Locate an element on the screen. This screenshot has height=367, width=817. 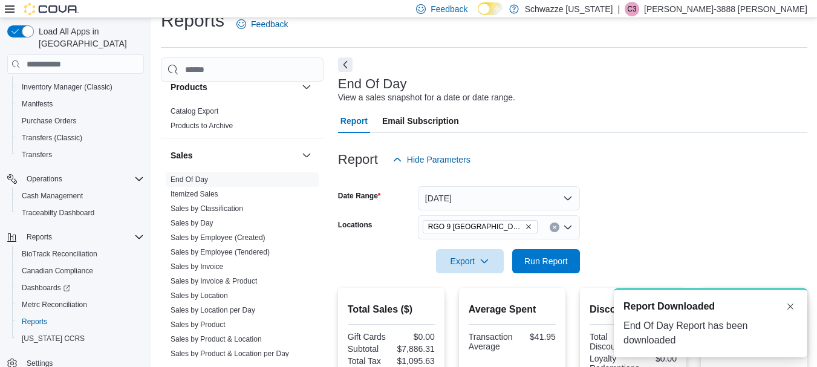
a: Inventory Manager (Classic) is located at coordinates (67, 87).